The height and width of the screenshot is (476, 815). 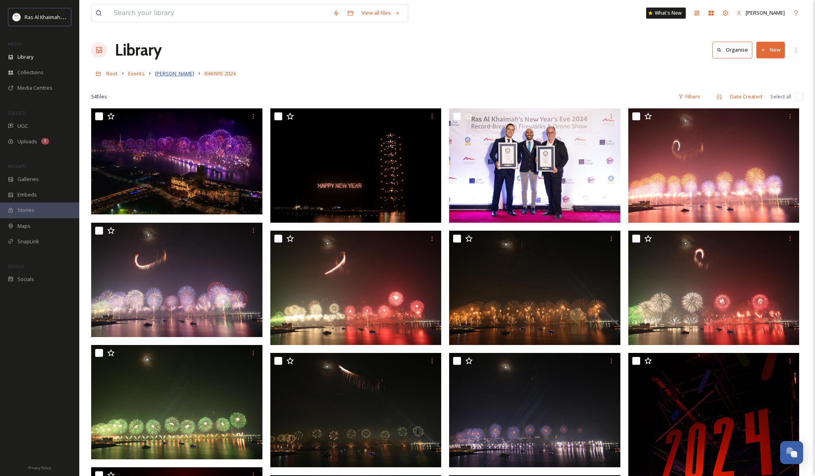 What do you see at coordinates (24, 226) in the screenshot?
I see `span: Maps` at bounding box center [24, 226].